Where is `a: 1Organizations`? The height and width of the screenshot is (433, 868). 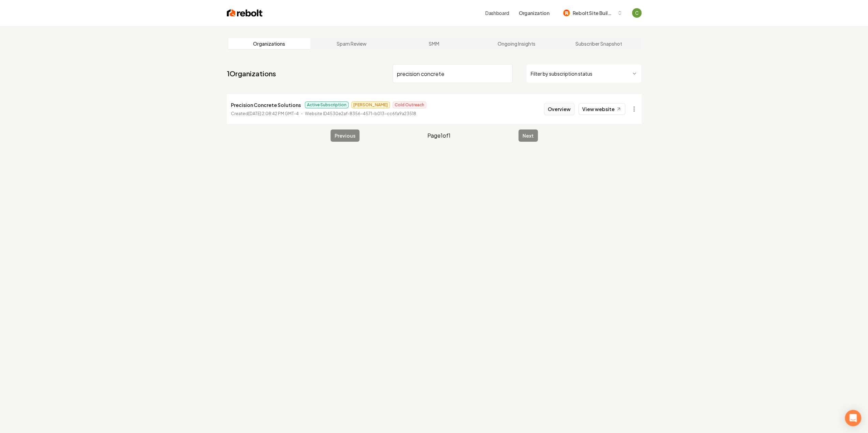
a: 1Organizations is located at coordinates (251, 74).